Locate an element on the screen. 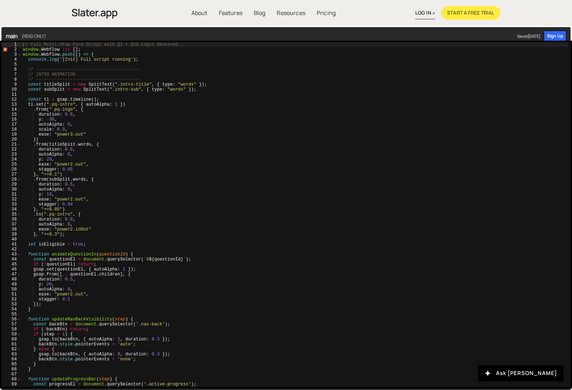  div: 67 is located at coordinates (11, 375).